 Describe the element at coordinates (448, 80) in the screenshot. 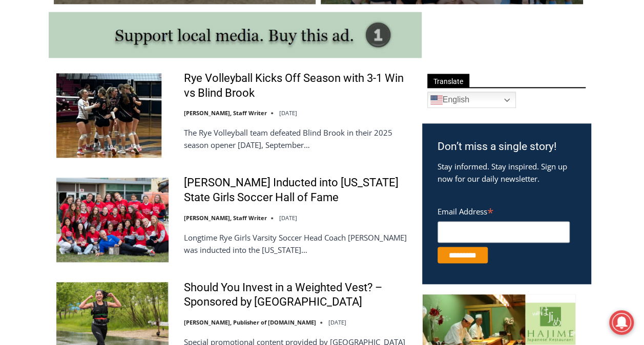

I see `span: Translate` at that location.